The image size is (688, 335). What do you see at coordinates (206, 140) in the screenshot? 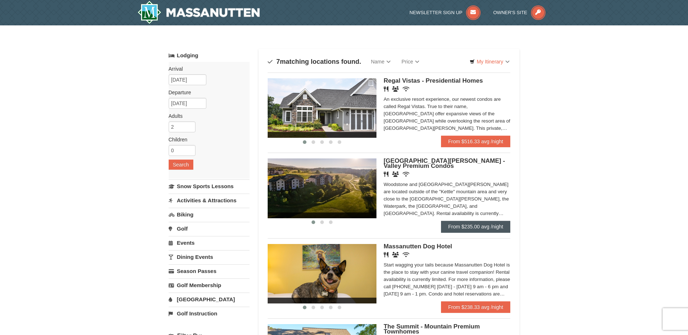
I see `label: Children` at bounding box center [206, 140].